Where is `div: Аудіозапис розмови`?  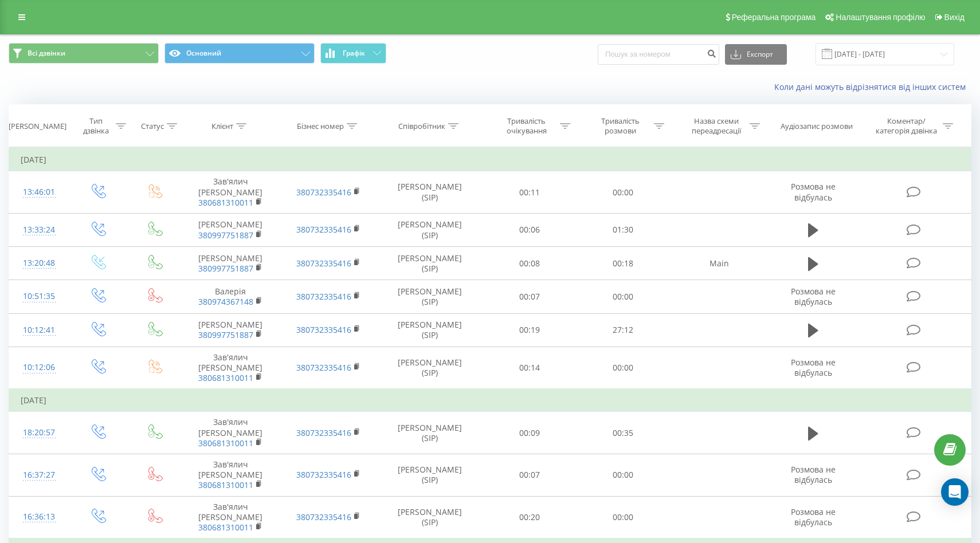
div: Аудіозапис розмови is located at coordinates (816, 126).